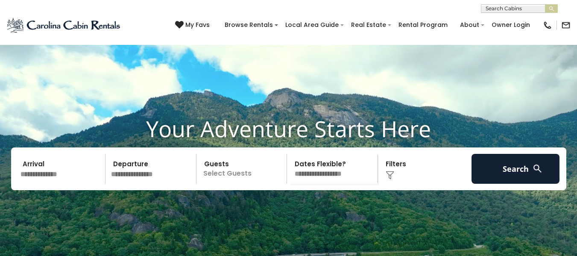  I want to click on p: Select Guests, so click(243, 169).